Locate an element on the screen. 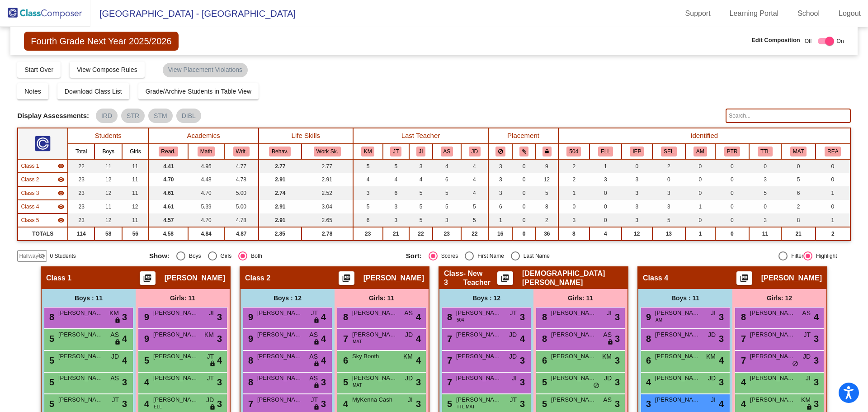 This screenshot has width=868, height=412. mat-chip: DIBL is located at coordinates (188, 116).